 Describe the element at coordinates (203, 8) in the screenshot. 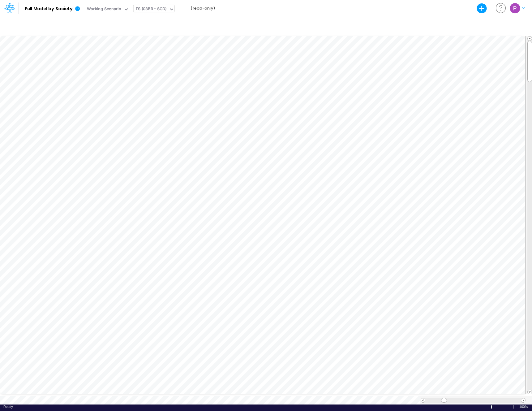

I see `b: (read-only)` at that location.